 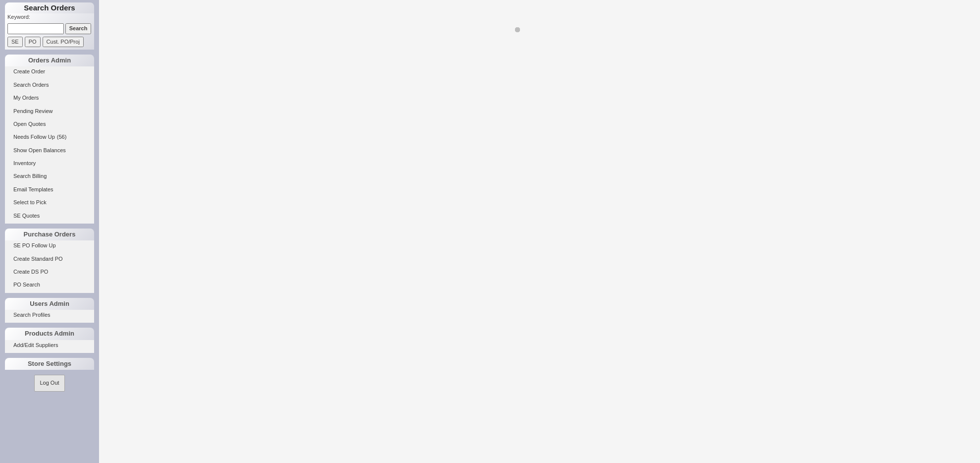 I want to click on input: SE, so click(x=15, y=41).